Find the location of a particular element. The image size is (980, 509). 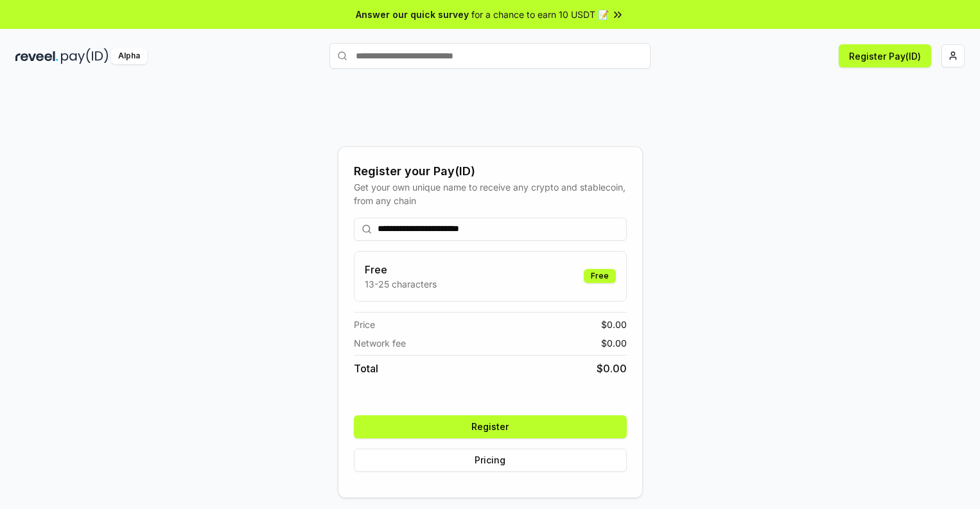

h3: Free is located at coordinates (401, 270).